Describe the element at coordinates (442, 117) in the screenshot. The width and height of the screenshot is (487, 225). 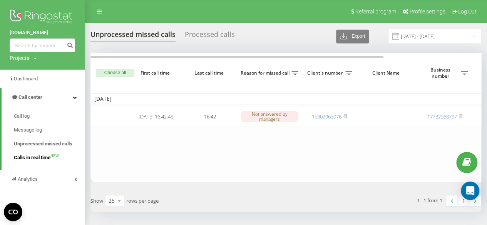
I see `a: 17732368797` at that location.